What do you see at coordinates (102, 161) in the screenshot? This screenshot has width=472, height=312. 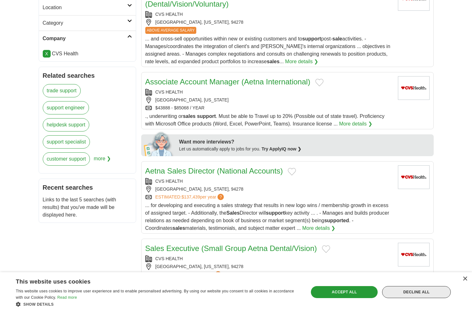 I see `span: more ❯` at bounding box center [102, 161].